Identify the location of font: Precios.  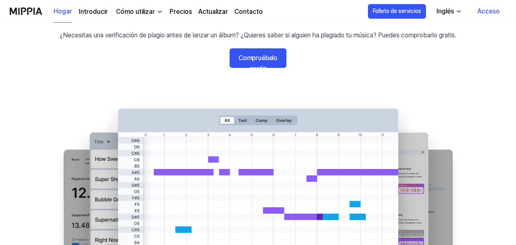
(181, 11).